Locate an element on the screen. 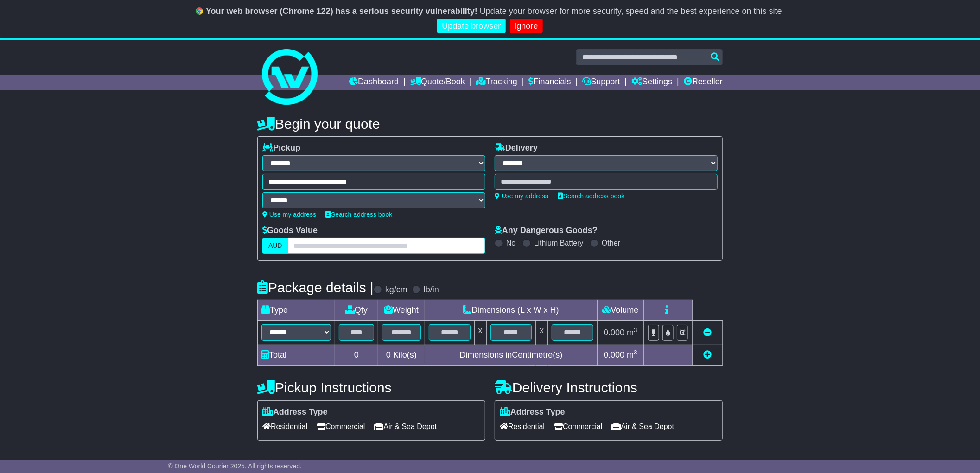  td: Volume is located at coordinates (620, 310).